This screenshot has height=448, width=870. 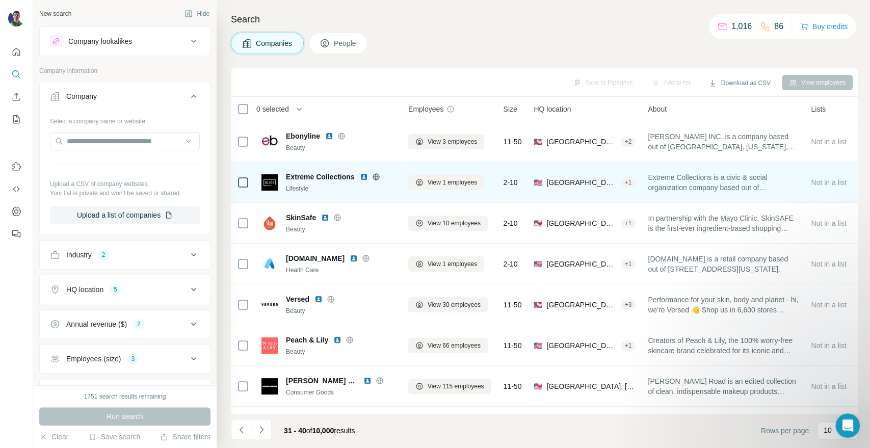 What do you see at coordinates (446, 264) in the screenshot?
I see `button: View 1 employees` at bounding box center [446, 264].